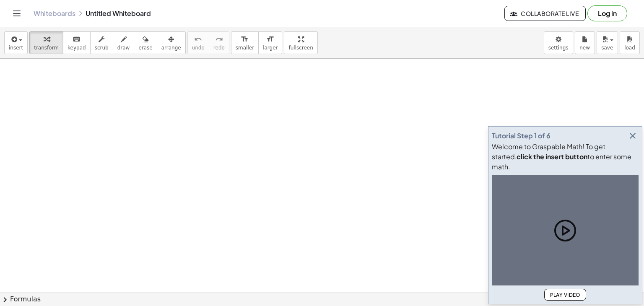  Describe the element at coordinates (607, 14) in the screenshot. I see `button: Log in` at that location.